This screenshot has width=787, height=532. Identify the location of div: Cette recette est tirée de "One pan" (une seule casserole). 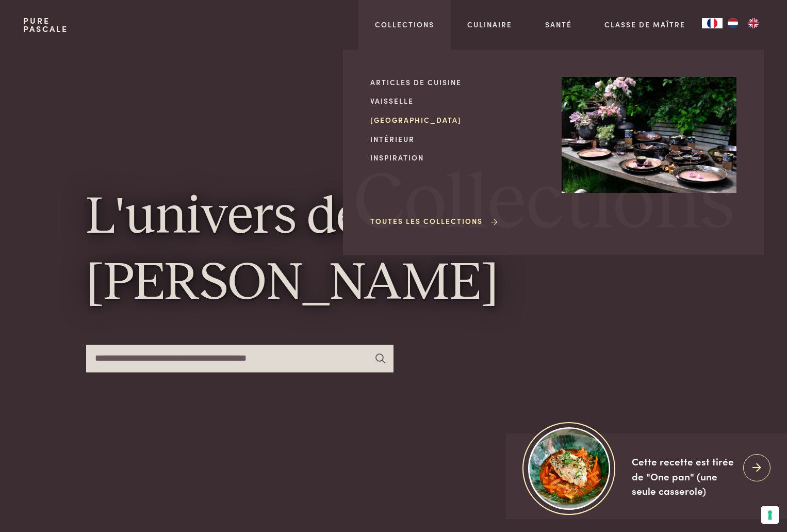
(683, 476).